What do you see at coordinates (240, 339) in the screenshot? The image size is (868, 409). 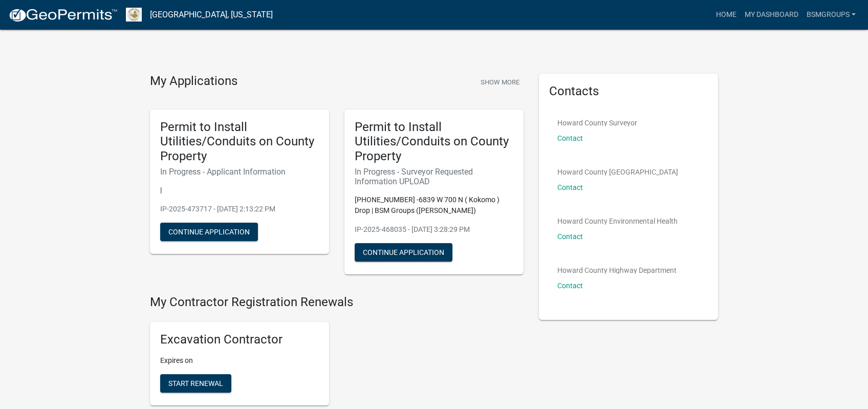 I see `h5: Excavation Contractor` at bounding box center [240, 339].